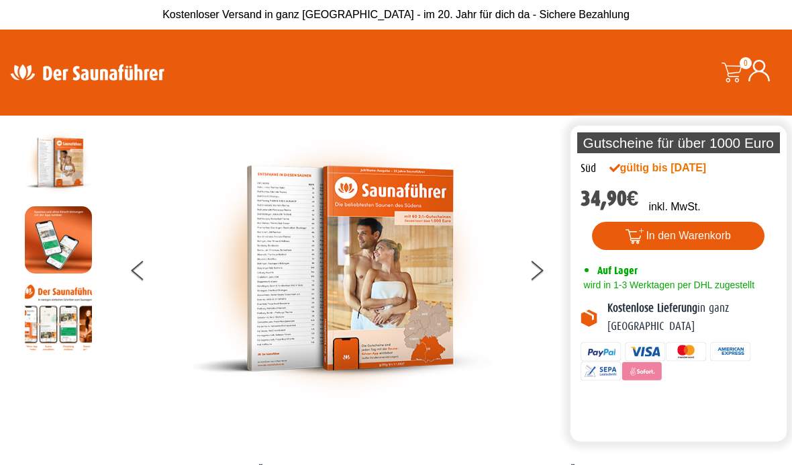 This screenshot has width=792, height=465. Describe the element at coordinates (588, 169) in the screenshot. I see `div: Süd` at that location.